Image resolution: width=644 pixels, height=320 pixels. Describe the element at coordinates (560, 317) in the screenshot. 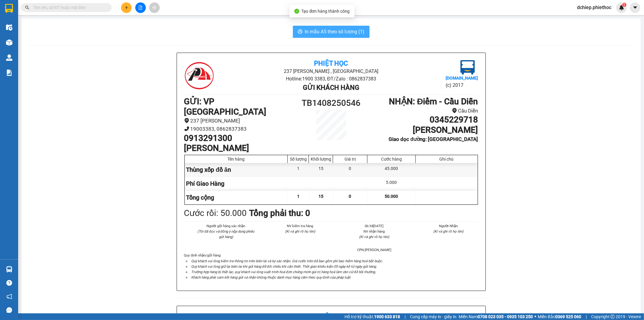

I see `span: Miền Bắc` at that location.